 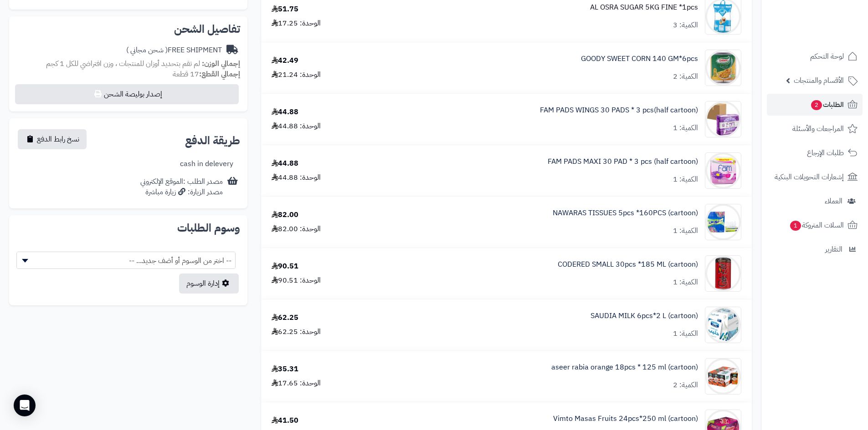 I want to click on a: لوحة التحكم, so click(x=814, y=56).